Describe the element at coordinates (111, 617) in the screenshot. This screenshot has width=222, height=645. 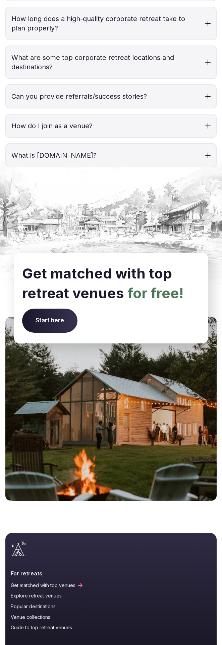
I see `a: Venue collections` at that location.